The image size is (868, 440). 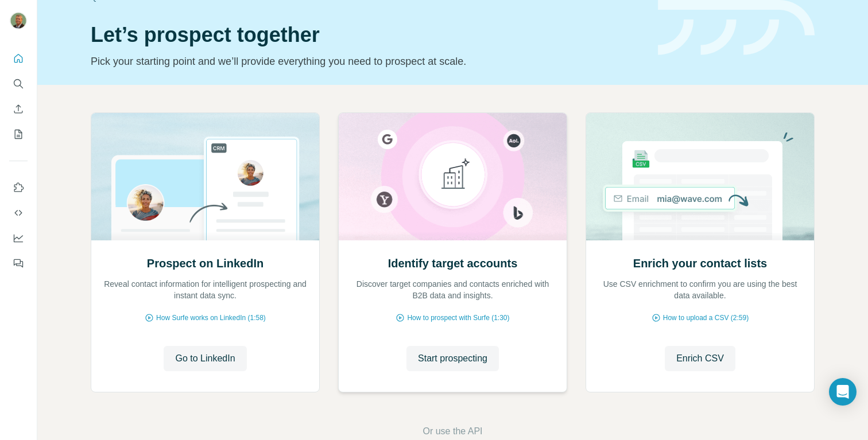 What do you see at coordinates (453, 263) in the screenshot?
I see `h2: Identify target accounts` at bounding box center [453, 263].